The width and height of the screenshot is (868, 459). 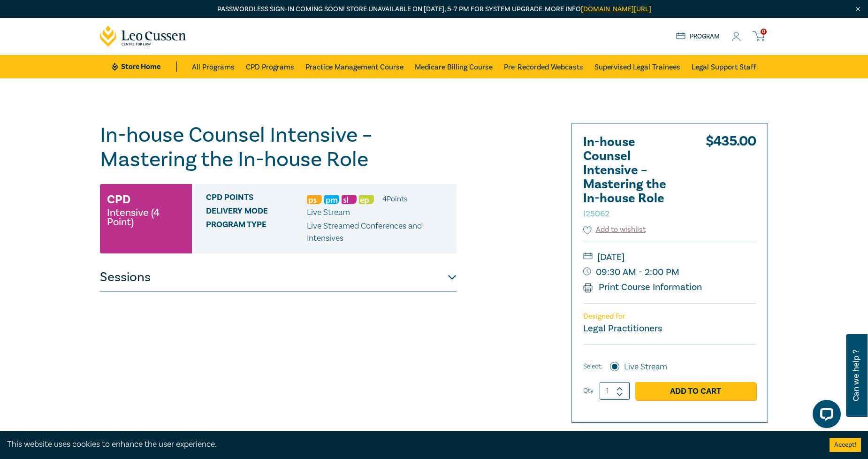 What do you see at coordinates (144, 66) in the screenshot?
I see `a: Store Home` at bounding box center [144, 66].